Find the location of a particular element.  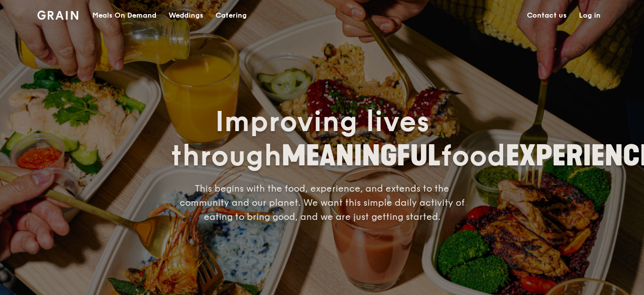

a: Log in is located at coordinates (589, 15).